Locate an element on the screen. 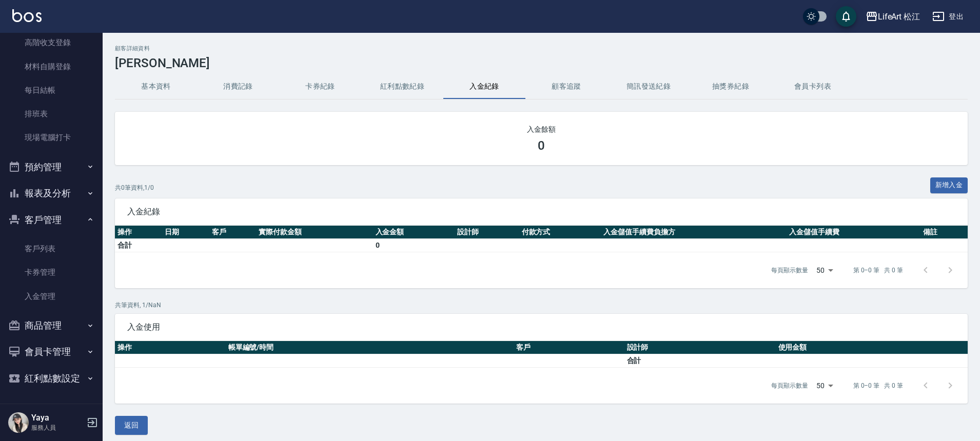 The width and height of the screenshot is (980, 441). h2: 顧客詳細資料 is located at coordinates (542, 48).